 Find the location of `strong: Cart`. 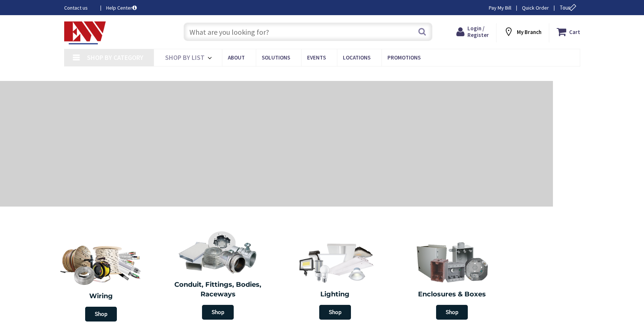

strong: Cart is located at coordinates (575, 32).